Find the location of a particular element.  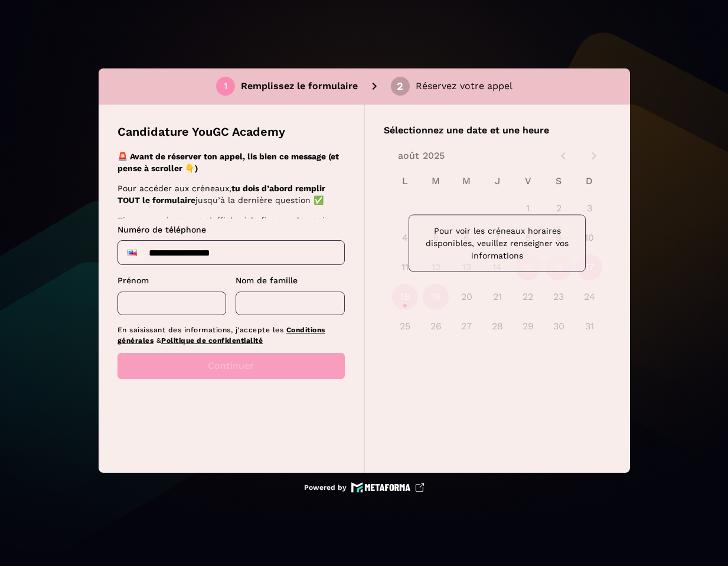

strong: 🚨 Avant de réserver ton appel, lis bien ce message (et pense à scroller 👇) is located at coordinates (228, 162).